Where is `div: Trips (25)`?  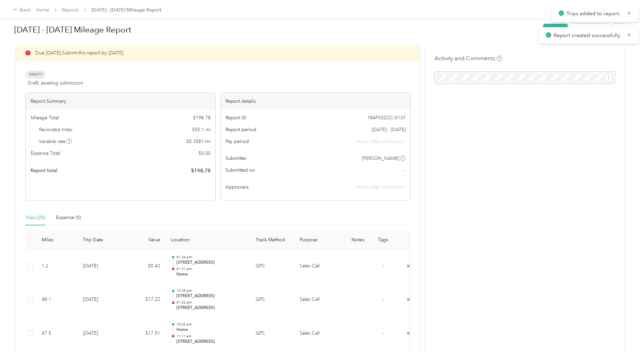
div: Trips (25) is located at coordinates (35, 218).